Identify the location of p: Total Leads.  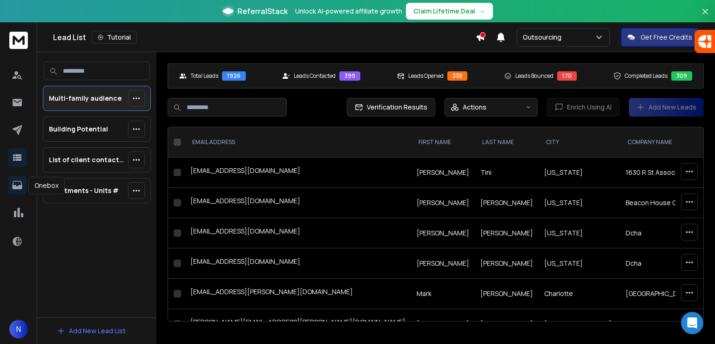
(204, 76).